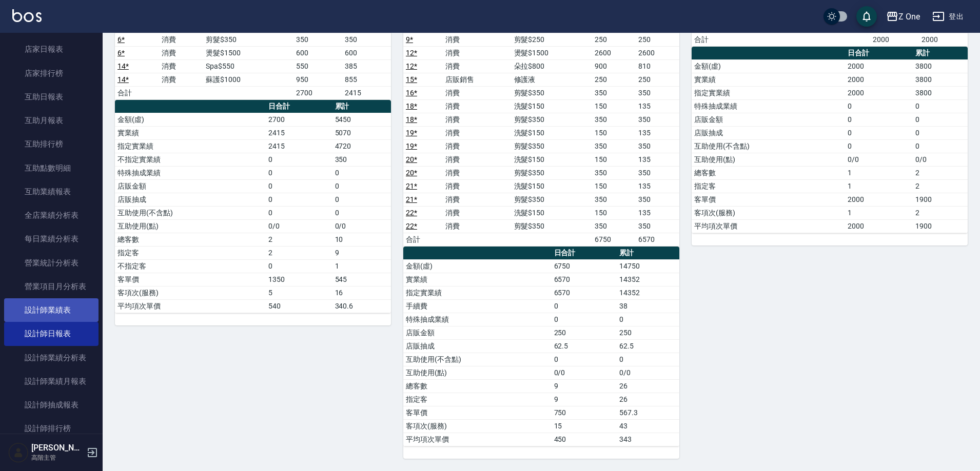  I want to click on td: 340.6, so click(362, 306).